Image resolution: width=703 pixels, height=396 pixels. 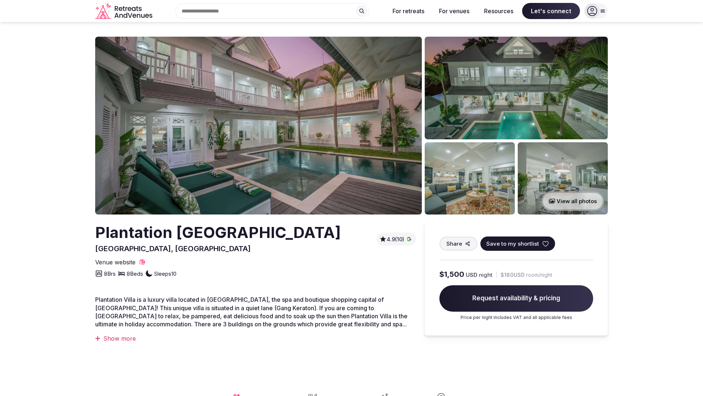 I want to click on button: View all photos, so click(x=573, y=201).